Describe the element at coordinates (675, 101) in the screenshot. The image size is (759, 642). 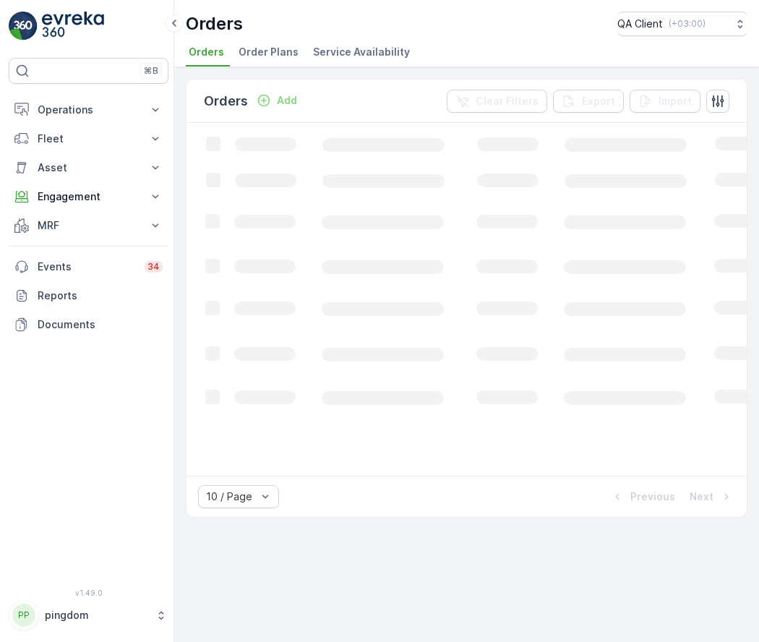
I see `p: Import` at that location.